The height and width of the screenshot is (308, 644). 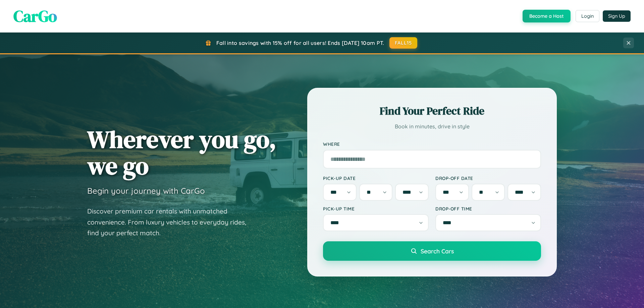 What do you see at coordinates (488, 178) in the screenshot?
I see `label: Drop-off Date` at bounding box center [488, 178].